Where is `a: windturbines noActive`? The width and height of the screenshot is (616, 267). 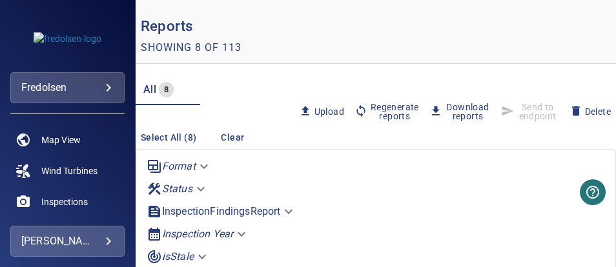
a: windturbines noActive is located at coordinates (67, 171).